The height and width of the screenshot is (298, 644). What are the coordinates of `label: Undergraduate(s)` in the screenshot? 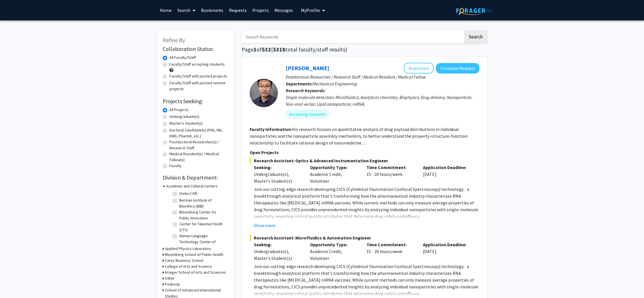 It's located at (185, 116).